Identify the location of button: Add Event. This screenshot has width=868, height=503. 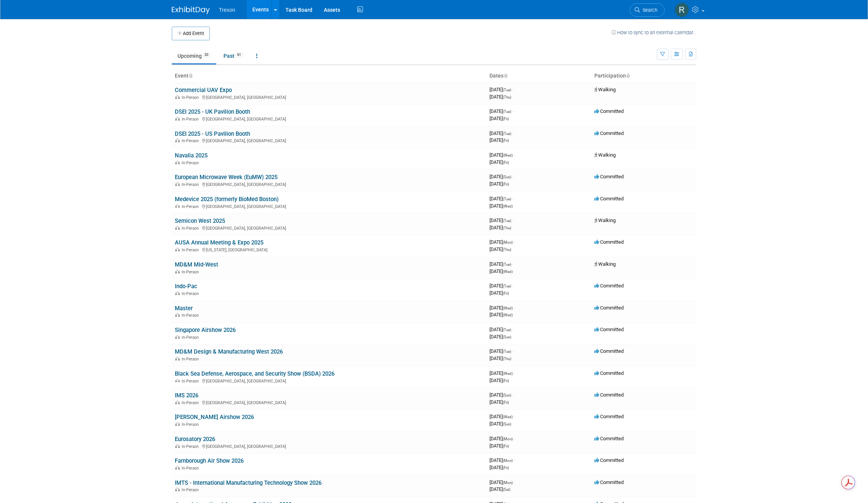
(191, 34).